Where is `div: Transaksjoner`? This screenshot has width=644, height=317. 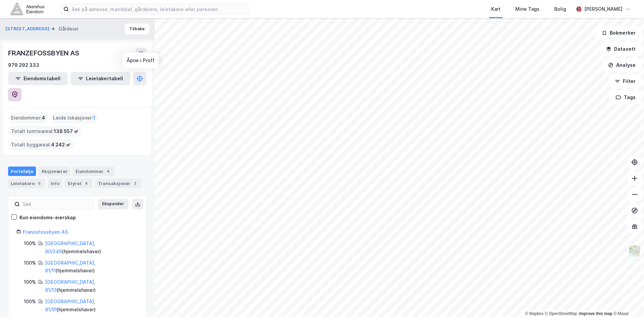
div: Transaksjoner is located at coordinates (118, 183).